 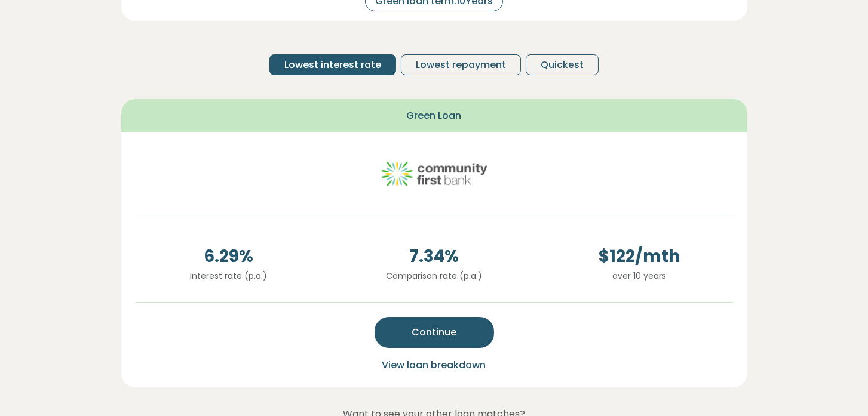 What do you see at coordinates (332, 65) in the screenshot?
I see `span: Lowest interest rate` at bounding box center [332, 65].